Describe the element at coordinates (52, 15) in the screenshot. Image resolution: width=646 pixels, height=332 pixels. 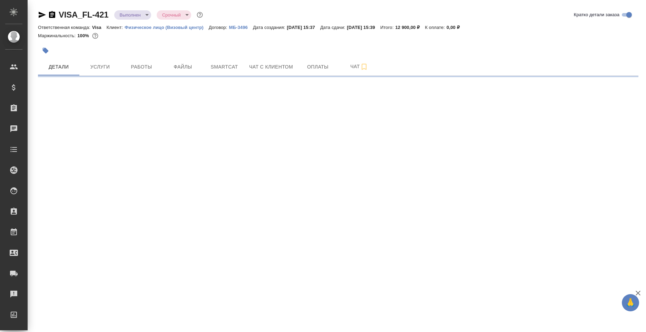
I see `button: Скопировать ссылку` at that location.